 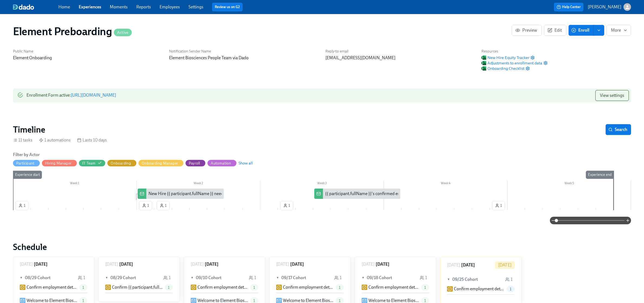 I want to click on span: More, so click(x=618, y=31).